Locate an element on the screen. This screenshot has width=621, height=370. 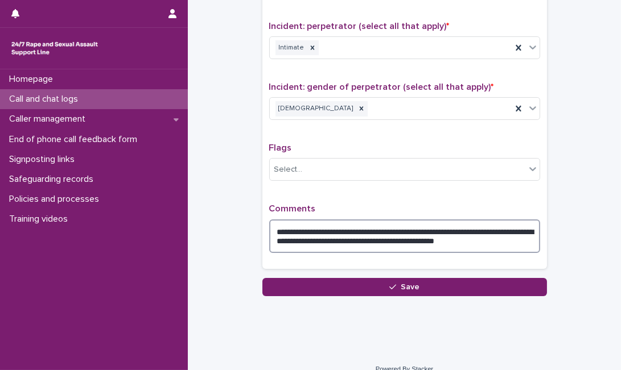
p: Homepage is located at coordinates (33, 79).